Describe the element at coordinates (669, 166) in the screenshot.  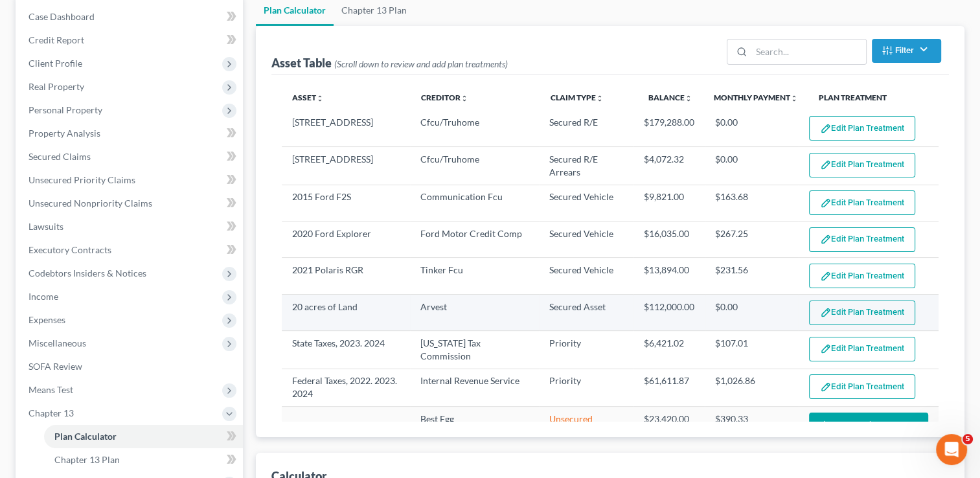
I see `td: $4,072.32` at that location.